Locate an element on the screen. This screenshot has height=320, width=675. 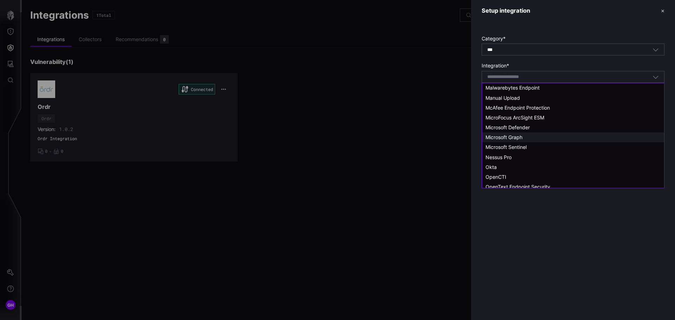
span: Microsoft Sentinel is located at coordinates (506, 147).